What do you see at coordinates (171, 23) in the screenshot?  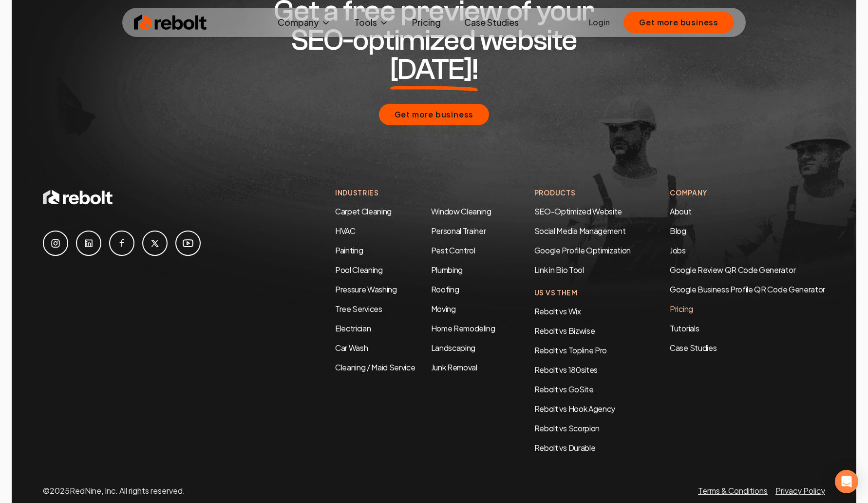 I see `img: Rebolt Logo` at bounding box center [171, 23].